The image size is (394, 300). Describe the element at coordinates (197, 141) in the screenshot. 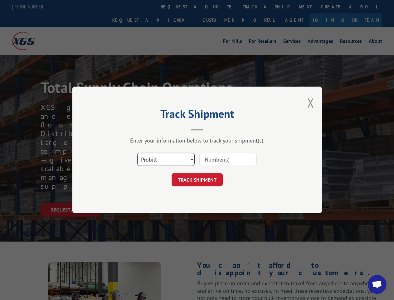

I see `div: Enter your information below to track your shipment(s).` at that location.